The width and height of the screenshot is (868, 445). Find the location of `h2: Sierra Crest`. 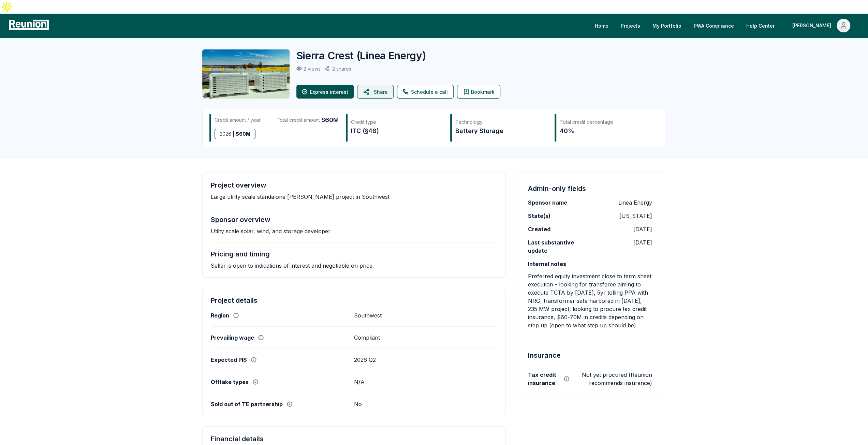

h2: Sierra Crest is located at coordinates (361, 56).